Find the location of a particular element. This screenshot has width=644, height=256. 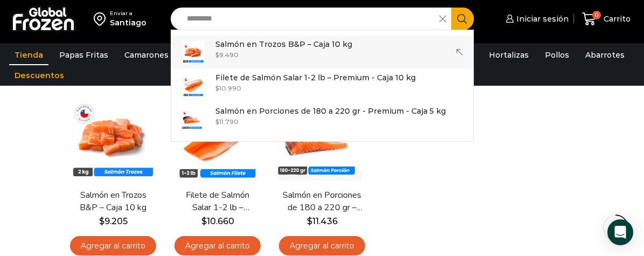

a: Agregar al carrito: “Filete de Salmón Salar 1-2 lb – Premium - Caja 10 kg” is located at coordinates (218, 246).